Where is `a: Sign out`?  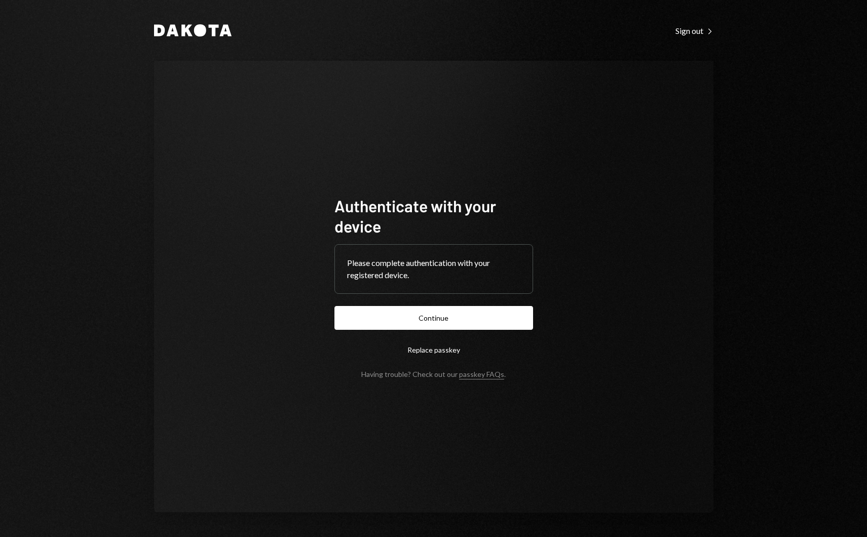 a: Sign out is located at coordinates (695, 30).